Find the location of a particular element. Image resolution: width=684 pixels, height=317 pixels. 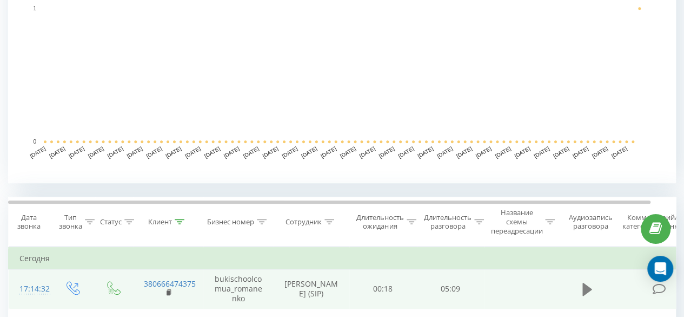

div: Длительность ожидания is located at coordinates (380, 222).